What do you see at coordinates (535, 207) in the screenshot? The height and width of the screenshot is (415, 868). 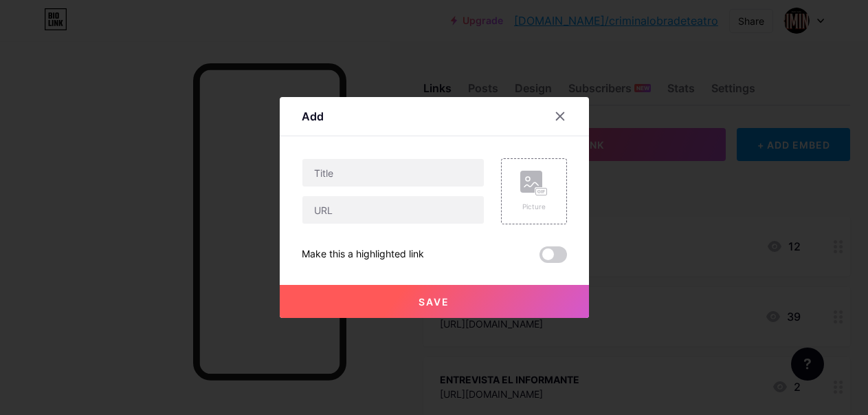 I see `div: Picture` at bounding box center [535, 207].